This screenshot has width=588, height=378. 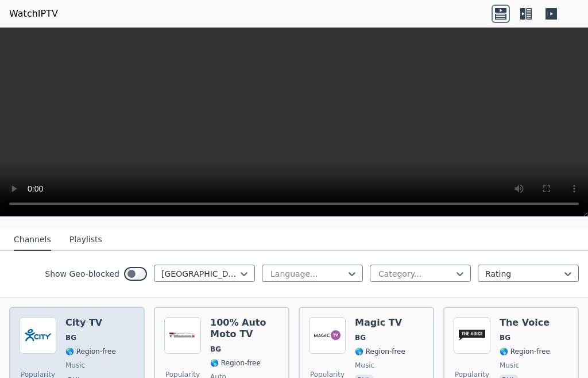 What do you see at coordinates (472, 335) in the screenshot?
I see `img: The Voice` at bounding box center [472, 335].